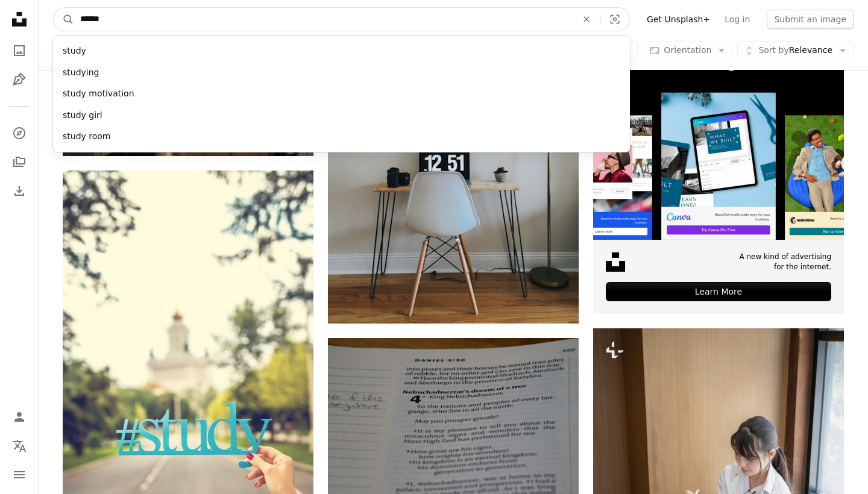  I want to click on a: Log in, so click(737, 19).